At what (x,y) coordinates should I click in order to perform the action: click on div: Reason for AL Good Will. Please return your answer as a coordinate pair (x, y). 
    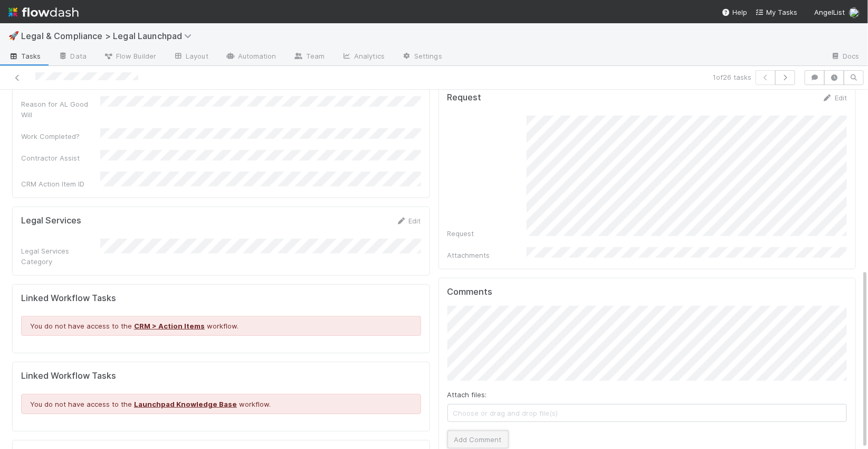
    Looking at the image, I should click on (61, 109).